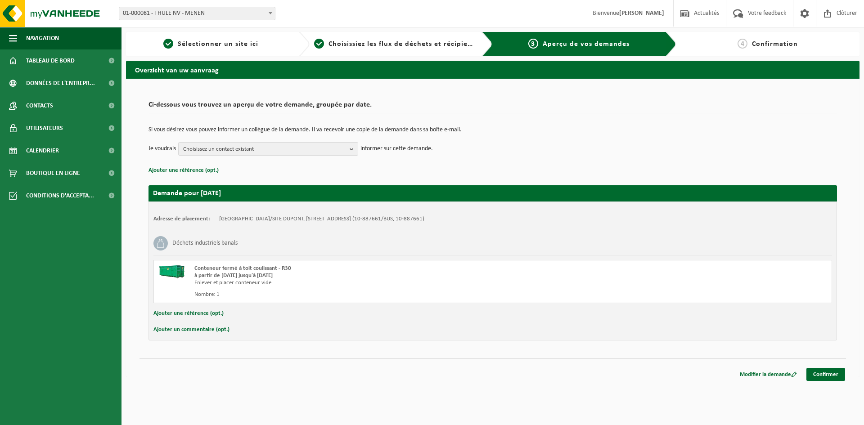 Image resolution: width=864 pixels, height=425 pixels. What do you see at coordinates (265, 149) in the screenshot?
I see `span: Choisissez un contact existant` at bounding box center [265, 149].